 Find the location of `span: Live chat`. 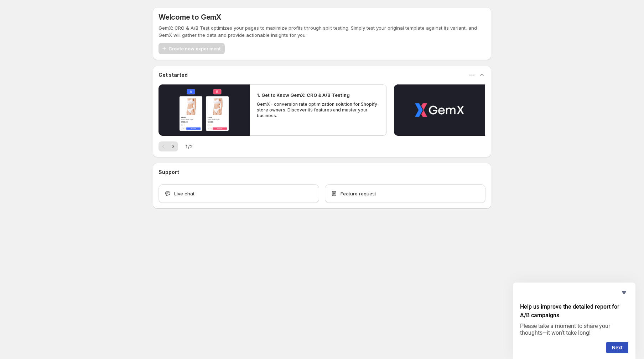

span: Live chat is located at coordinates (184, 194).